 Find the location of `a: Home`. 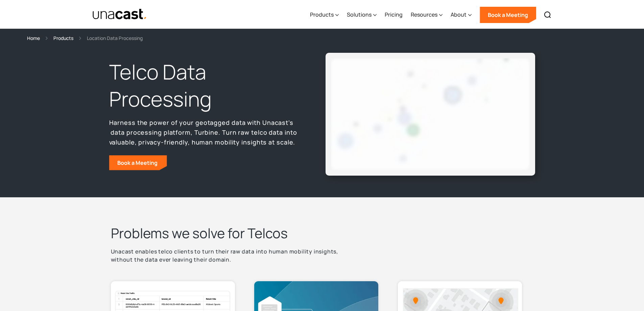

a: Home is located at coordinates (33, 38).